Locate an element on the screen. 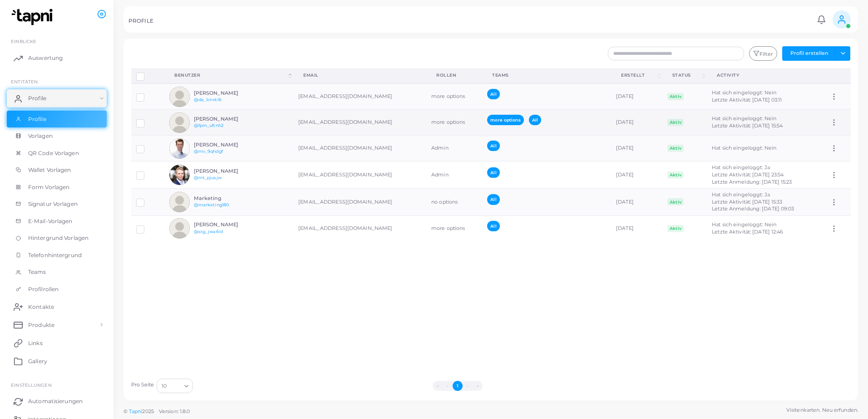 The width and height of the screenshot is (868, 419). a: Kontakte is located at coordinates (57, 307).